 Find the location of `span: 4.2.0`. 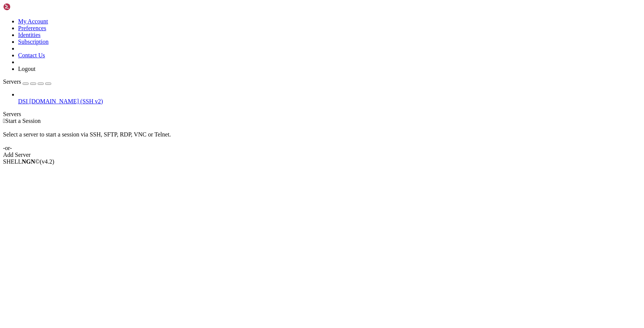

span: 4.2.0 is located at coordinates (47, 161).